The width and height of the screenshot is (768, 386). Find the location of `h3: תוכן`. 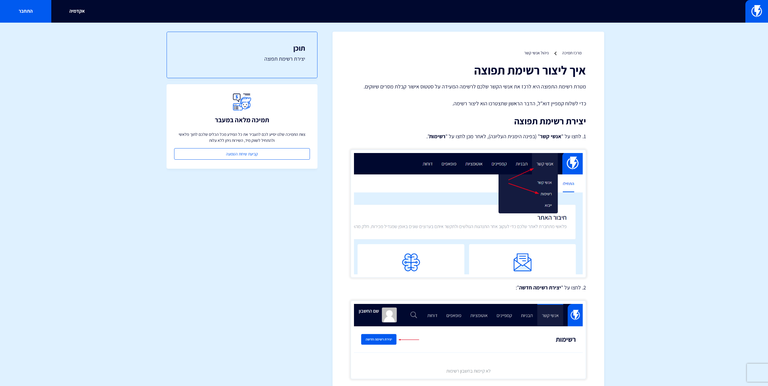

h3: תוכן is located at coordinates (242, 48).